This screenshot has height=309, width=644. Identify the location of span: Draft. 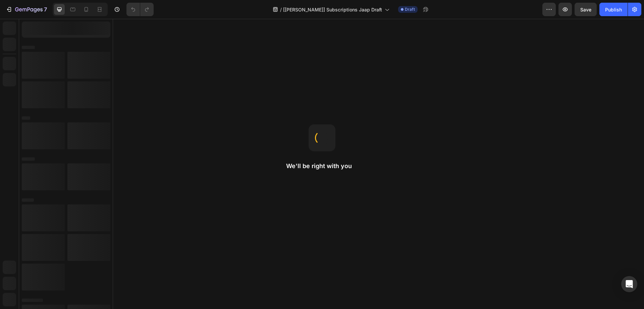
(410, 10).